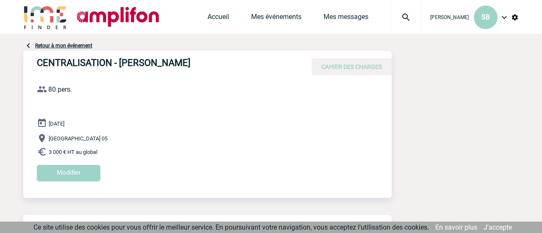  I want to click on a: Mes événements, so click(276, 19).